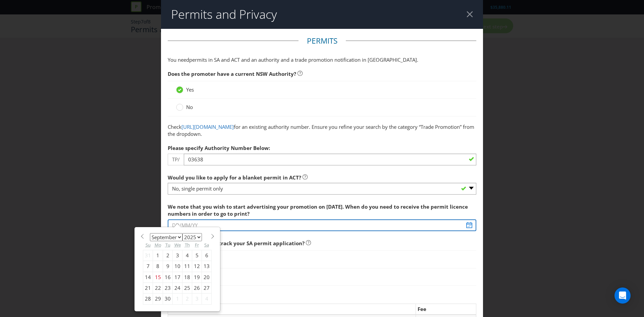 Image resolution: width=644 pixels, height=317 pixels. What do you see at coordinates (148, 288) in the screenshot?
I see `div: 21` at bounding box center [148, 288].